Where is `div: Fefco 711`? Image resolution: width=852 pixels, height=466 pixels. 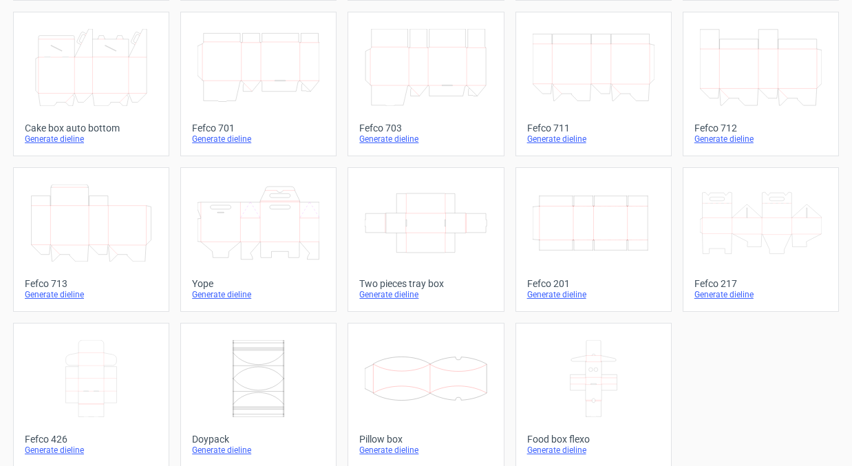 div: Fefco 711 is located at coordinates (593, 128).